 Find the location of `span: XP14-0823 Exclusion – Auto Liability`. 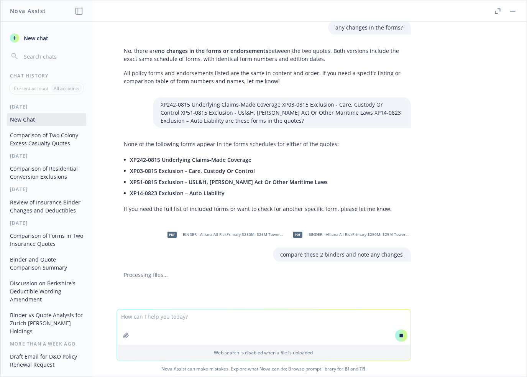

span: XP14-0823 Exclusion – Auto Liability is located at coordinates (177, 193).